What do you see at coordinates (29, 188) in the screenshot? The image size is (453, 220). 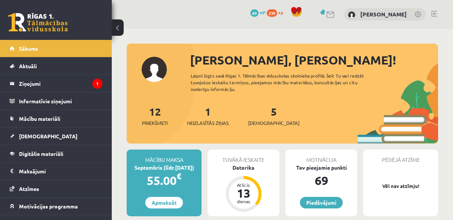 I see `span: Atzīmes` at bounding box center [29, 188].